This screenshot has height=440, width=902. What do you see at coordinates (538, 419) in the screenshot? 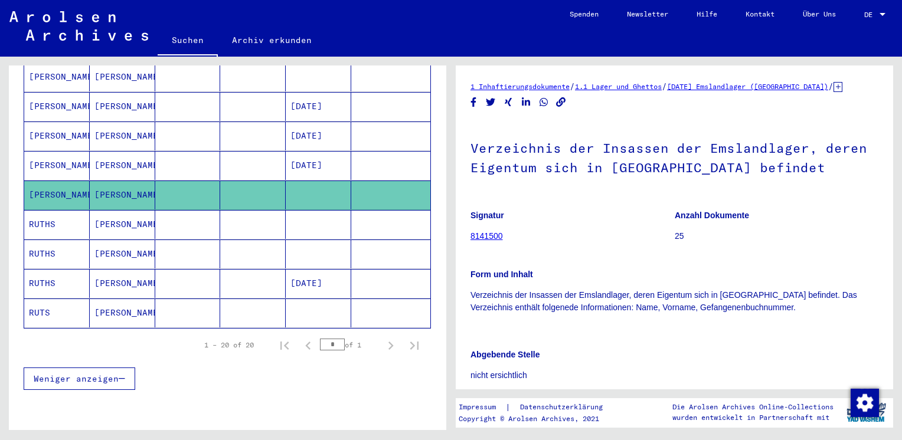
I see `p: Copyright © Arolsen Archives, 2021` at bounding box center [538, 419].